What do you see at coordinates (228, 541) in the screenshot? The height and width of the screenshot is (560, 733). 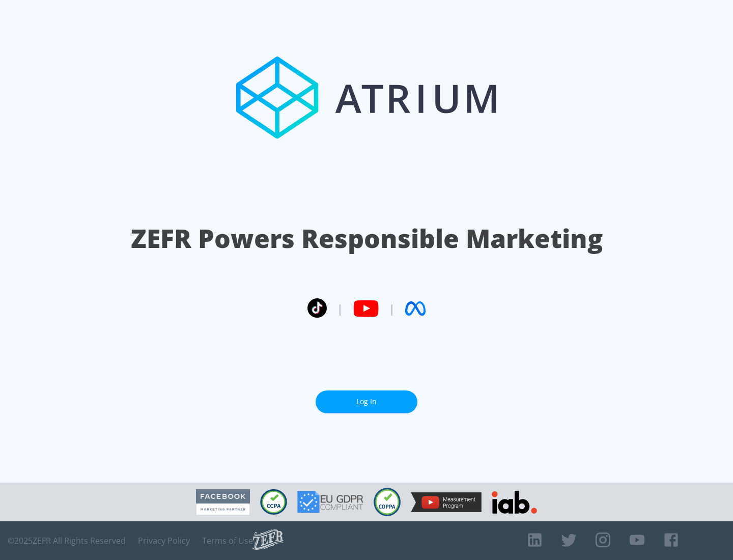 I see `a: Terms of Use` at bounding box center [228, 541].